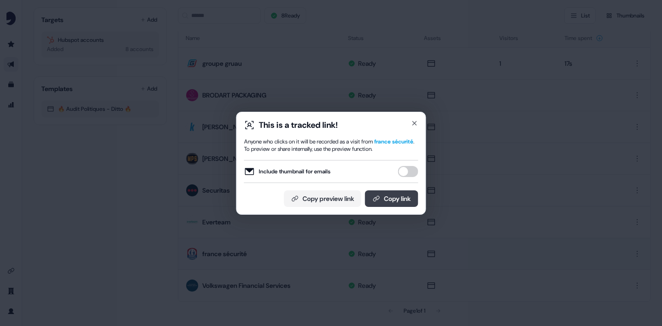 This screenshot has width=662, height=326. I want to click on span: france sécurité, so click(393, 142).